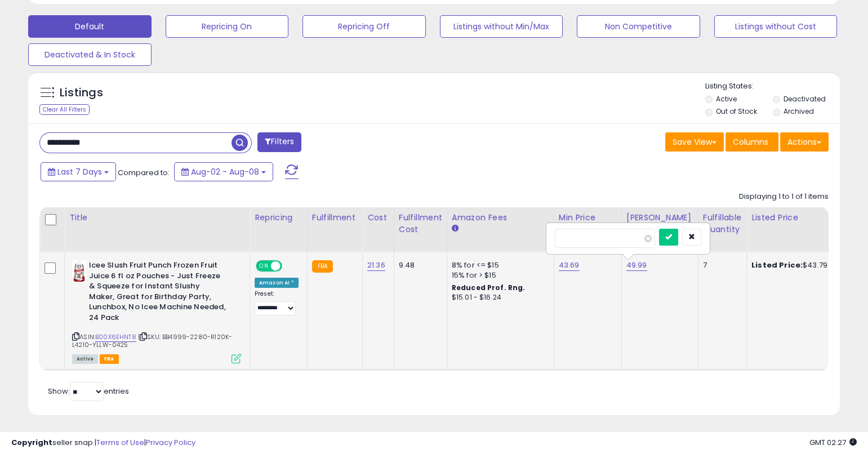 The width and height of the screenshot is (868, 454). What do you see at coordinates (157, 311) in the screenshot?
I see `div: ASIN:` at bounding box center [157, 311].